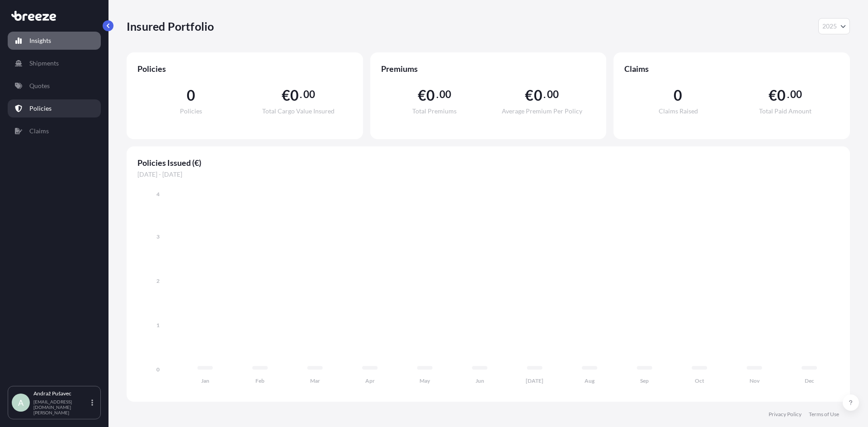 Image resolution: width=868 pixels, height=427 pixels. Describe the element at coordinates (158, 325) in the screenshot. I see `tspan: 1` at that location.